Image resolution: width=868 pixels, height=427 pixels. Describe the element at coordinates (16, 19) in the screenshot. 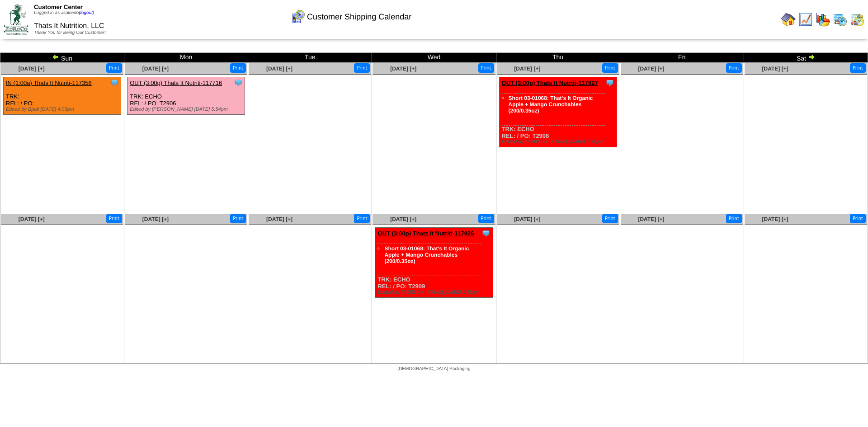

I see `img: ZoRoCo_Logo(Green%26Foil)%20jpg.webp` at that location.